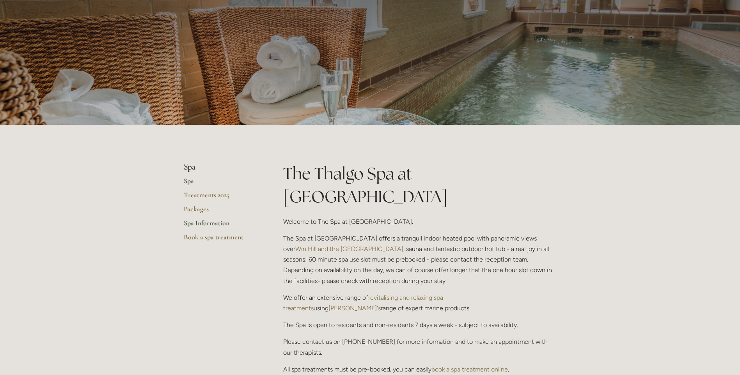  What do you see at coordinates (419, 325) in the screenshot?
I see `p: The Spa is open to residents and non-residents 7 days a week - subject to availability.` at bounding box center [419, 325].